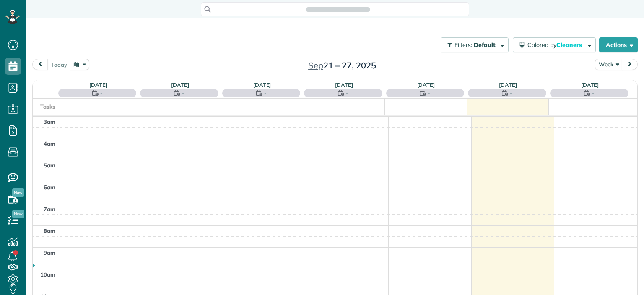 The width and height of the screenshot is (644, 295). I want to click on span: 7am, so click(49, 209).